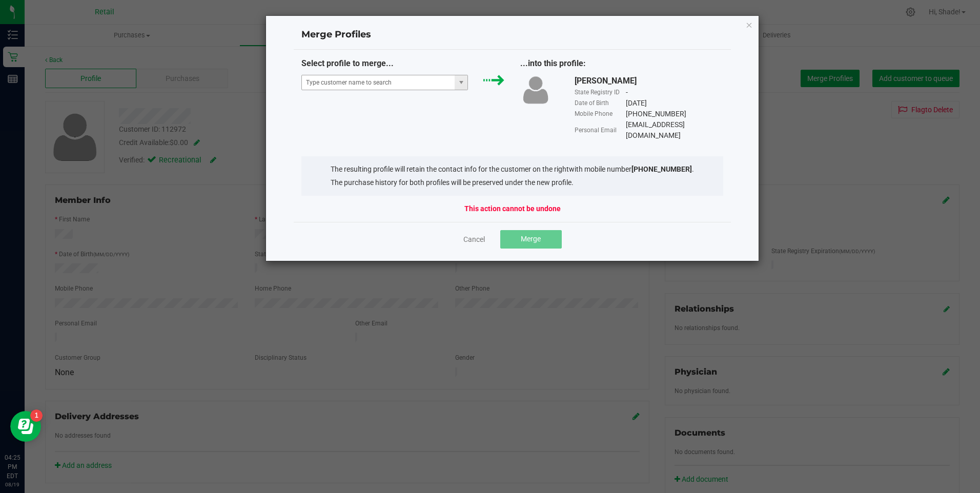  I want to click on img: green_arrow.svg, so click(493, 80).